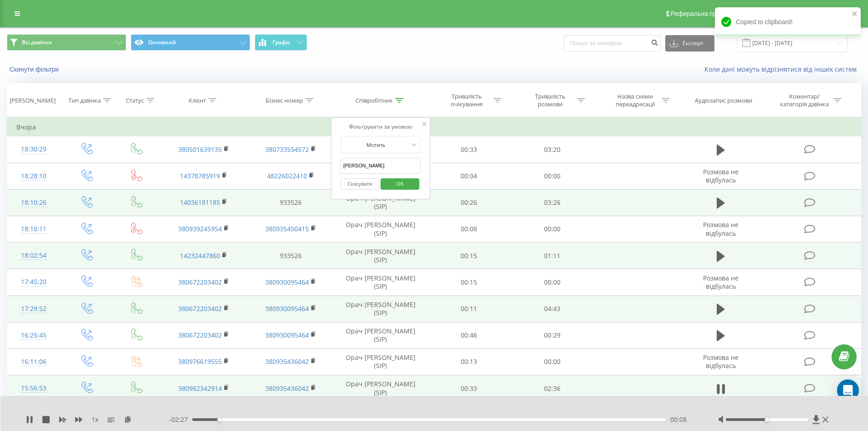 Image resolution: width=868 pixels, height=431 pixels. I want to click on div: 18:10:11, so click(34, 228).